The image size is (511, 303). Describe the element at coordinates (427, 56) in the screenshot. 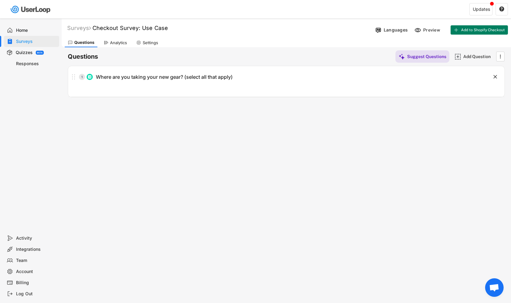

I see `div: Suggest Questions` at that location.